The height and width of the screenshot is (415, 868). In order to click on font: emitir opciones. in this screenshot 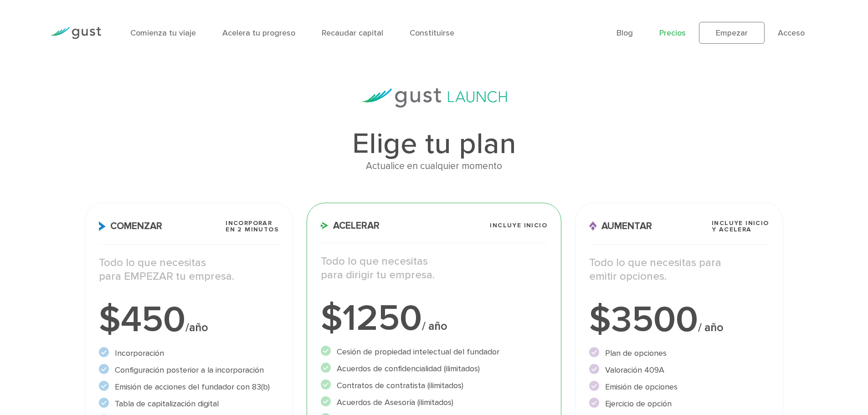, I will do `click(628, 276)`.